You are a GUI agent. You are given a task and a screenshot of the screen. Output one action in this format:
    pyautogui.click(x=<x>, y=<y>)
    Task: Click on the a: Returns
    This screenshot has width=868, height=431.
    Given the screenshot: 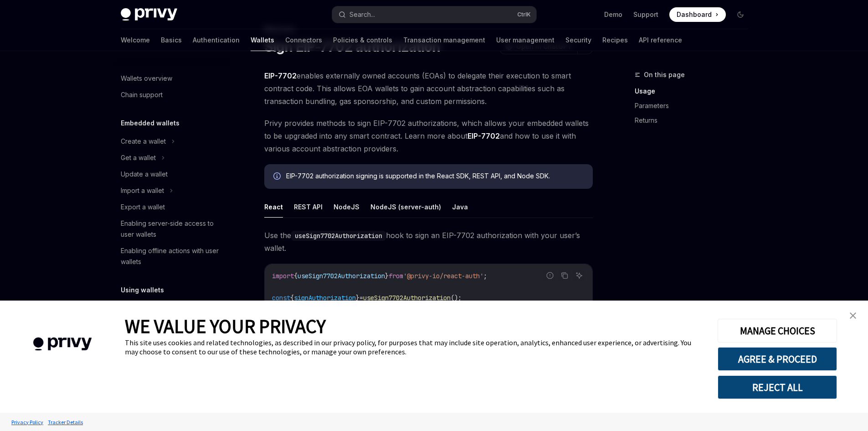 What is the action you would take?
    pyautogui.click(x=695, y=120)
    